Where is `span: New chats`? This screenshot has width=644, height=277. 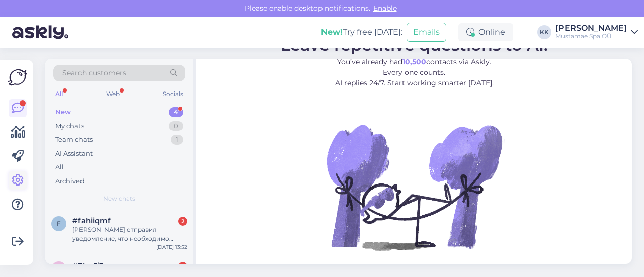 span: New chats is located at coordinates (119, 199).